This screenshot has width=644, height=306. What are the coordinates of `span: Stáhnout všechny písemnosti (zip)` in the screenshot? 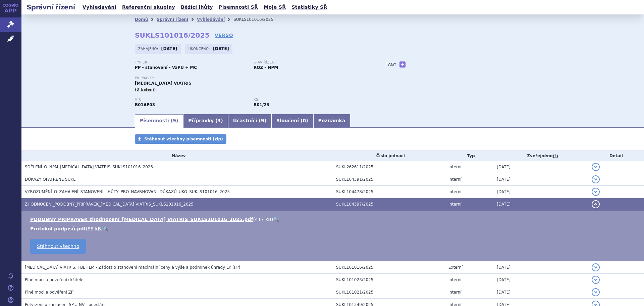 It's located at (183, 139).